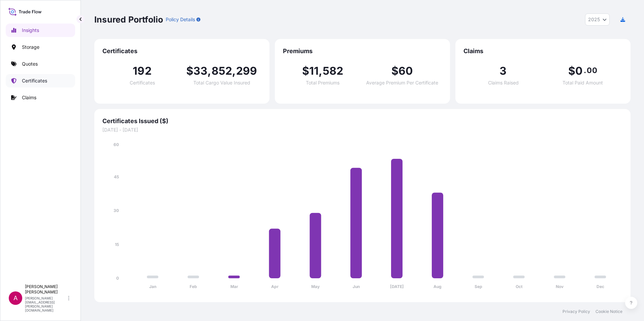  Describe the element at coordinates (478, 286) in the screenshot. I see `tspan: Sep` at that location.